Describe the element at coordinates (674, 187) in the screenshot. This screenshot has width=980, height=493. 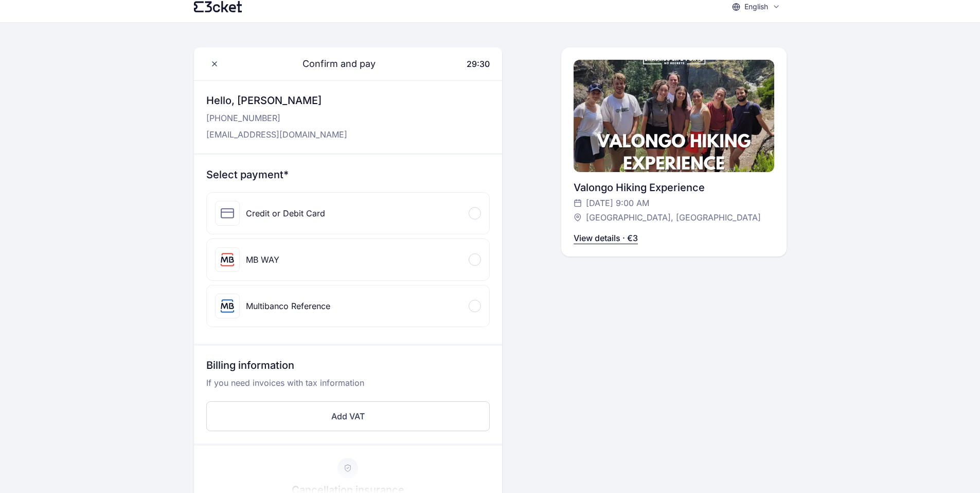
I see `div: Valongo Hiking Experience` at that location.